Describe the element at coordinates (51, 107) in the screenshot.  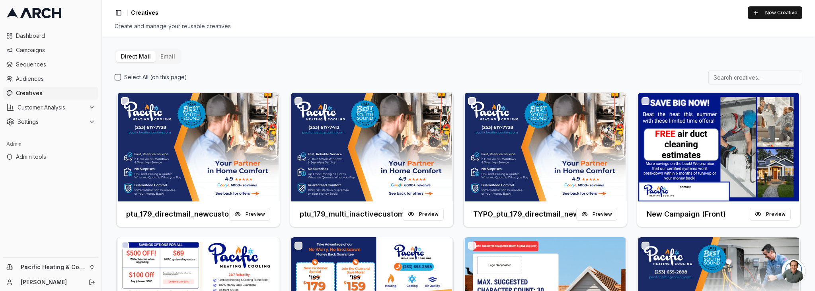
I see `button: Customer Analysis` at that location.